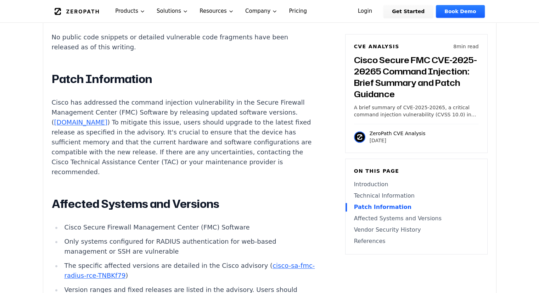  Describe the element at coordinates (365, 11) in the screenshot. I see `a: Login` at that location.